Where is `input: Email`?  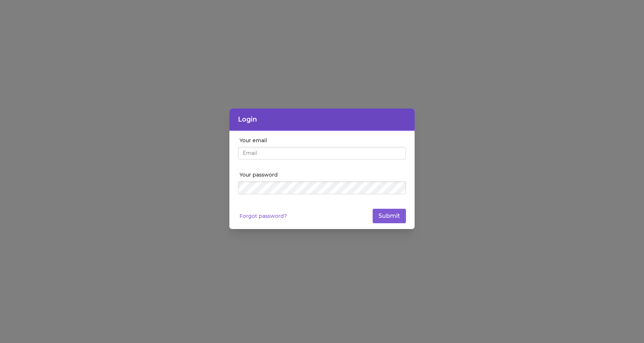
input: Email is located at coordinates (322, 154).